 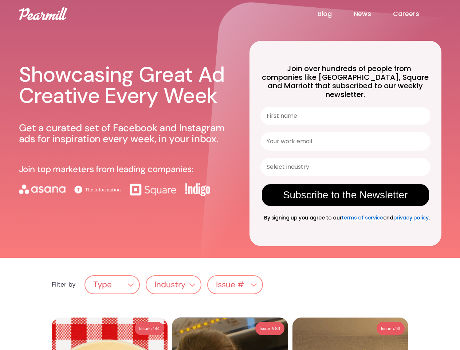 I want to click on input: First name, so click(x=345, y=116).